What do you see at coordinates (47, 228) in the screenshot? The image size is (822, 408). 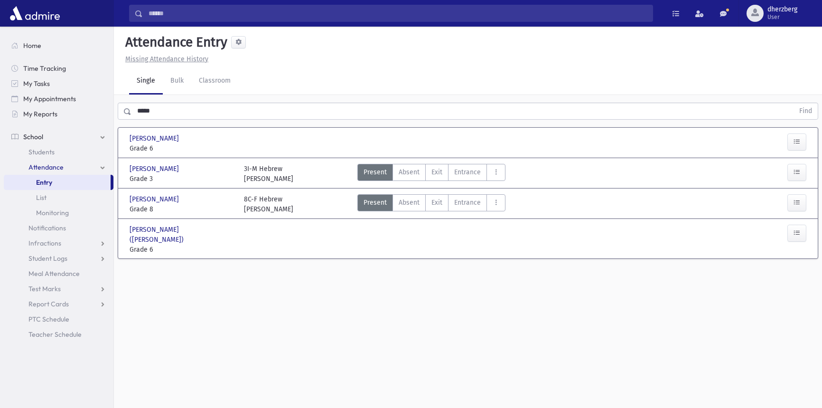 I see `span: Notifications` at bounding box center [47, 228].